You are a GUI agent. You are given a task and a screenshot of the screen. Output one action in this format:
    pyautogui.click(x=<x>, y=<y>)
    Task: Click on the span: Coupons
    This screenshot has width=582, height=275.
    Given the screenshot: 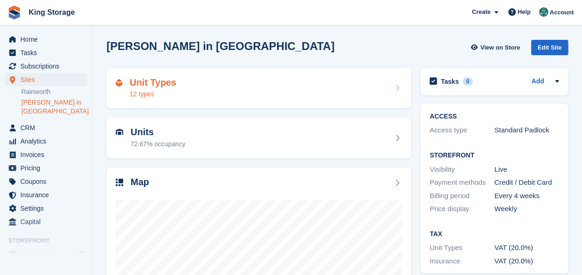 What is the action you would take?
    pyautogui.click(x=48, y=181)
    